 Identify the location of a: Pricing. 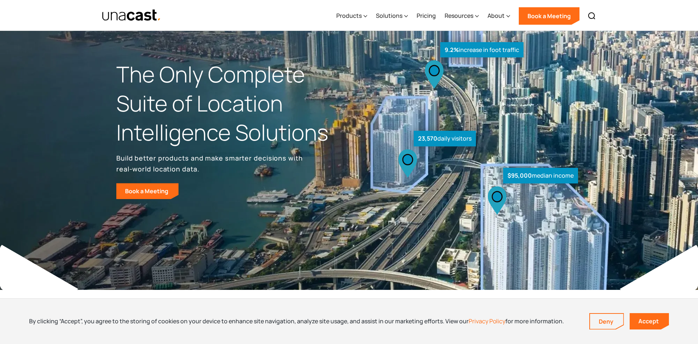
(426, 16).